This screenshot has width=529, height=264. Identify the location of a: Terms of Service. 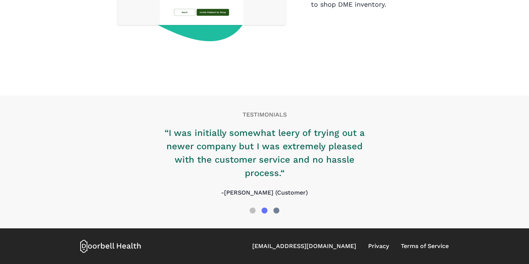
(424, 246).